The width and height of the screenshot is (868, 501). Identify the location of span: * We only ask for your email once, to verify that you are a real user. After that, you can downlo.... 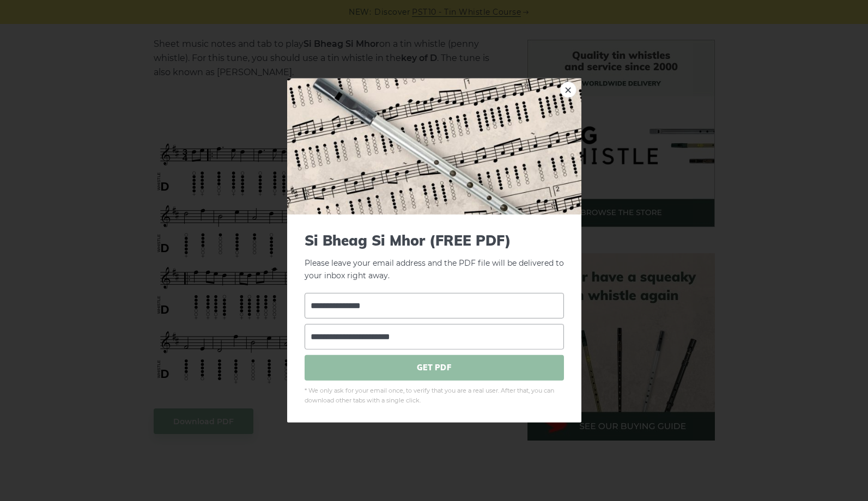
(434, 395).